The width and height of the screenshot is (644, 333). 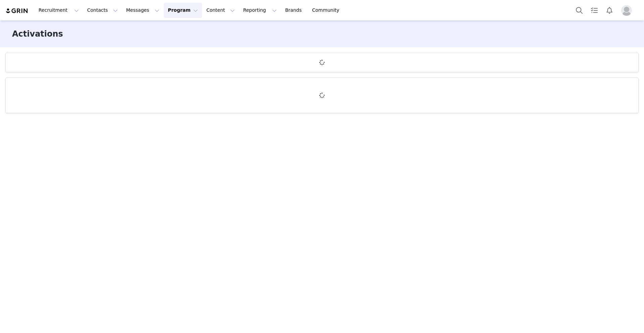 I want to click on button: Program, so click(x=183, y=10).